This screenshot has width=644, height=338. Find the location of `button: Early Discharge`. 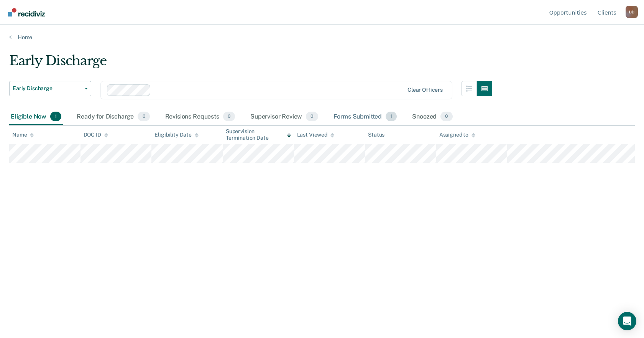

button: Early Discharge is located at coordinates (50, 89).